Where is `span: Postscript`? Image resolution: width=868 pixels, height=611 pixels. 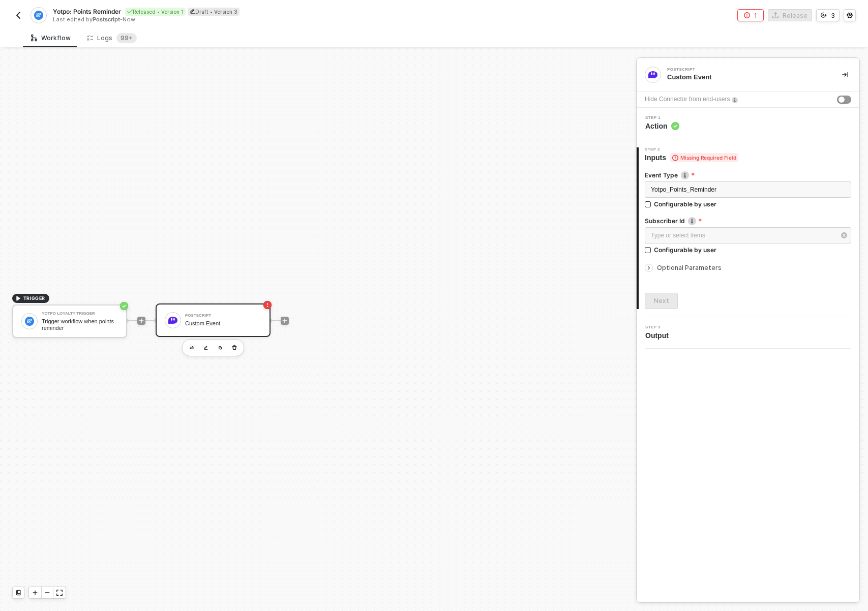
span: Postscript is located at coordinates (106, 20).